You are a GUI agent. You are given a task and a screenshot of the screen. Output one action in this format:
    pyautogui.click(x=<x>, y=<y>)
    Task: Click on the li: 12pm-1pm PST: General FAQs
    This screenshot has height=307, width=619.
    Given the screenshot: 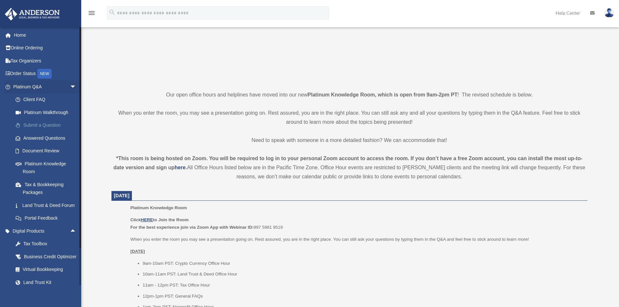 What is the action you would take?
    pyautogui.click(x=363, y=296)
    